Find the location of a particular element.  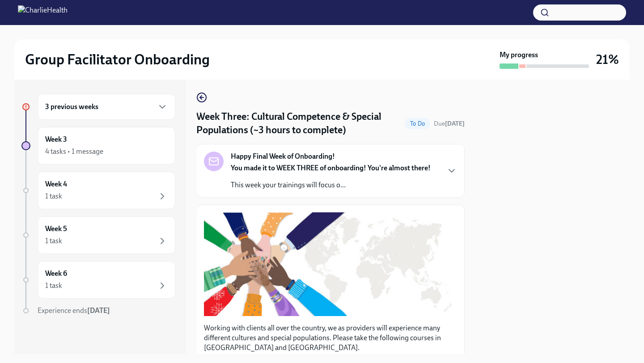

span: Experience ends is located at coordinates (73, 311).